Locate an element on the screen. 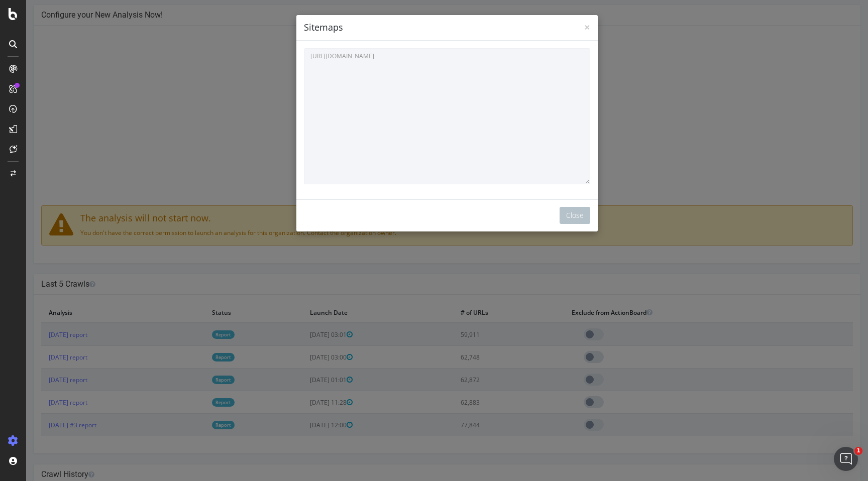  button: Close is located at coordinates (549, 215).